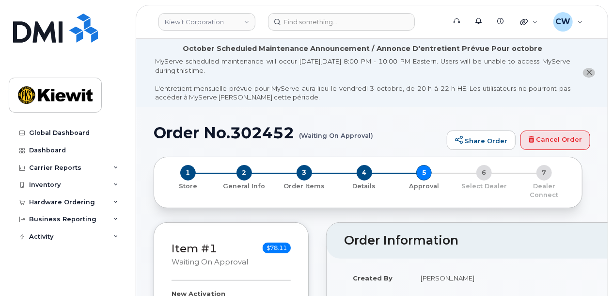 The height and width of the screenshot is (296, 613). Describe the element at coordinates (364, 173) in the screenshot. I see `span: 4` at that location.